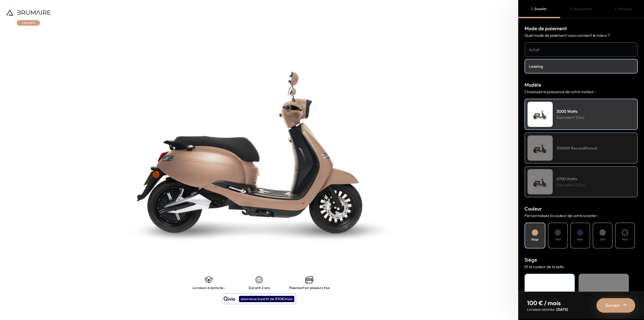 This screenshot has height=320, width=644. What do you see at coordinates (558, 240) in the screenshot?
I see `h4: Vert` at bounding box center [558, 240].